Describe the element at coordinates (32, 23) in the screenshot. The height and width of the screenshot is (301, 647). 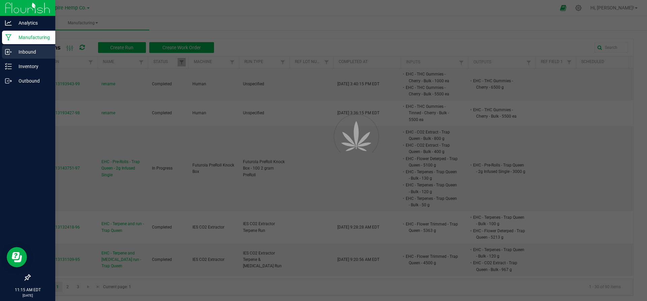
I see `p: Analytics` at that location.